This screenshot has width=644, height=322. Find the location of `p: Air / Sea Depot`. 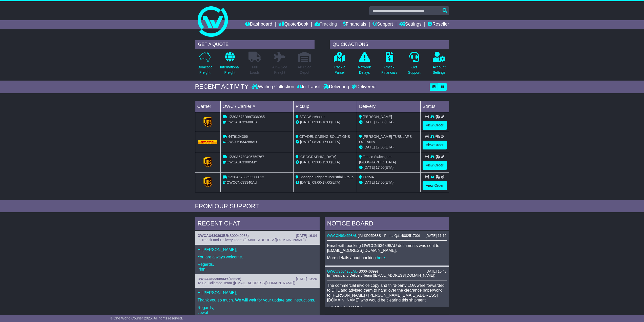

p: Air / Sea Depot is located at coordinates (305, 70).